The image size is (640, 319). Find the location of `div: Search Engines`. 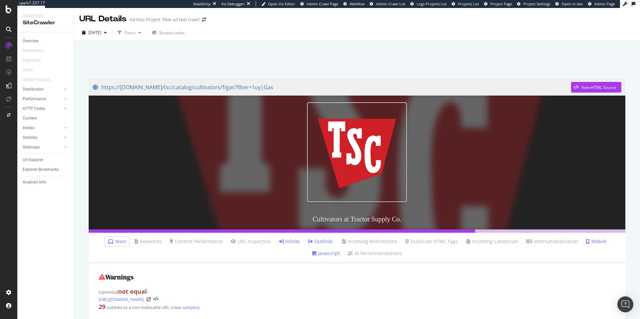

div: Search Engines is located at coordinates (36, 80).